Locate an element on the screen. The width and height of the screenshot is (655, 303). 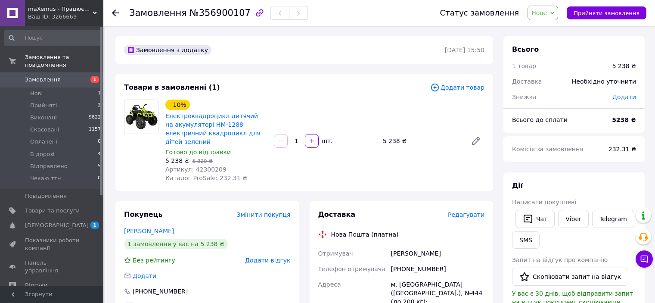
span: 5 is located at coordinates (99, 166).